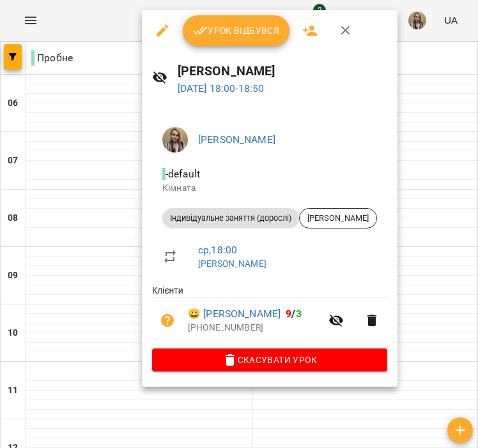 This screenshot has height=448, width=478. Describe the element at coordinates (270, 188) in the screenshot. I see `p: Кімната` at that location.